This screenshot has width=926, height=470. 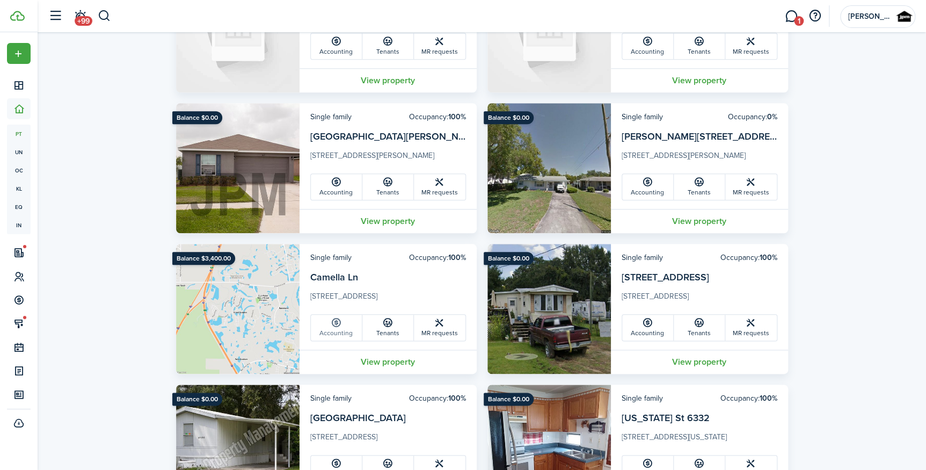 What do you see at coordinates (55, 16) in the screenshot?
I see `button: Open sidebar` at bounding box center [55, 16].